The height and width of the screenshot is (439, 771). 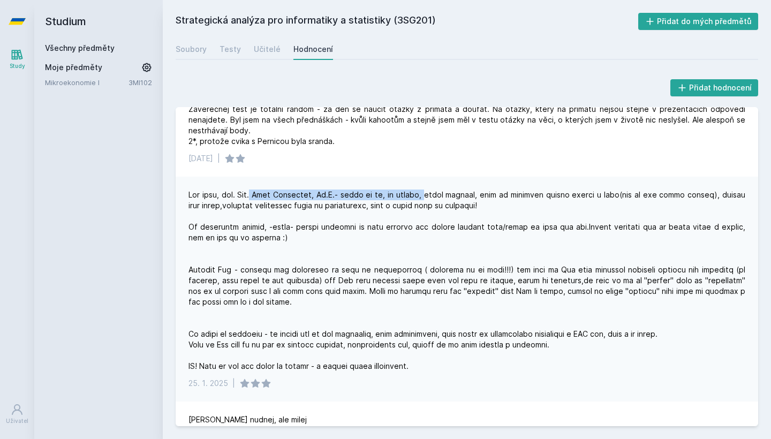 What do you see at coordinates (73, 68) in the screenshot?
I see `span: Moje předměty` at bounding box center [73, 68].